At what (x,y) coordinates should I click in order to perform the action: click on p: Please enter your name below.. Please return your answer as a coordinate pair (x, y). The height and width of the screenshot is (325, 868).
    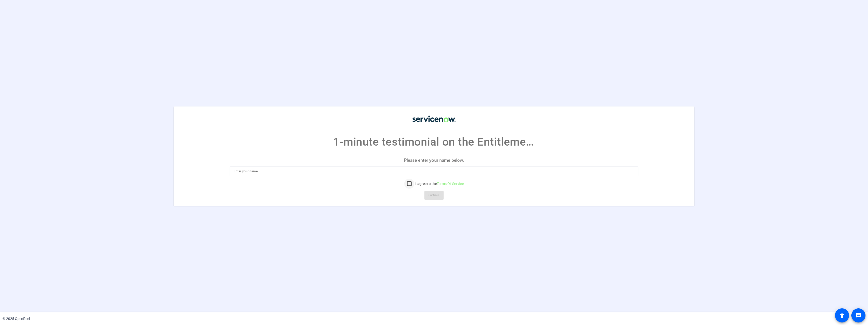
    Looking at the image, I should click on (434, 161).